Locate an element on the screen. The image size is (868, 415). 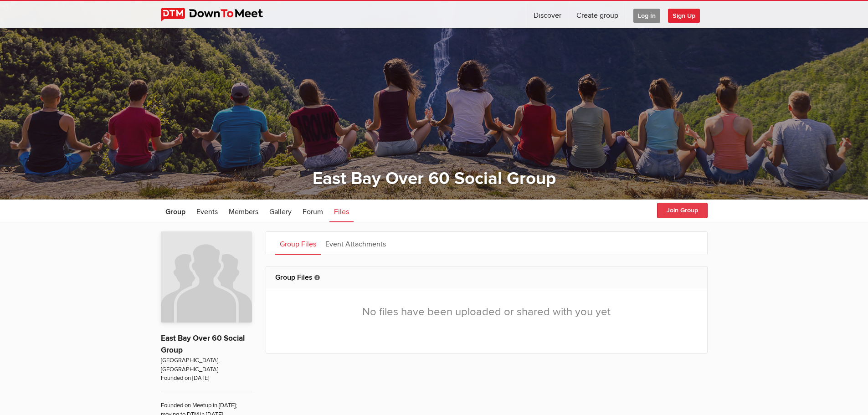
a: Files is located at coordinates (341, 211).